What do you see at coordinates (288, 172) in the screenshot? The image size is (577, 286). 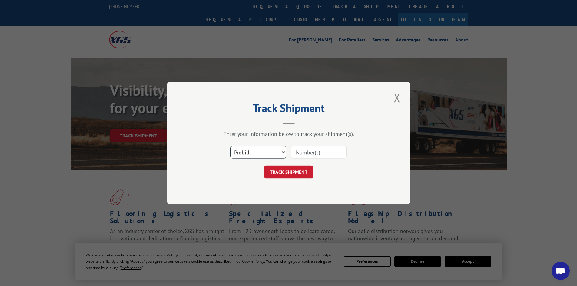 I see `button: TRACK SHIPMENT` at bounding box center [288, 172].